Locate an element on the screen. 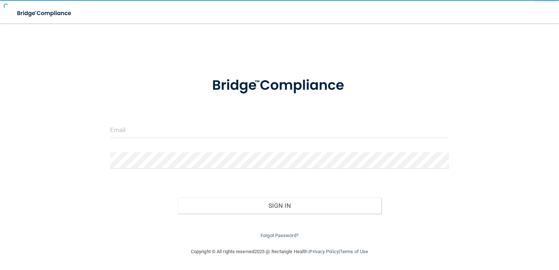 This screenshot has width=559, height=270. button: Sign In is located at coordinates (279, 205).